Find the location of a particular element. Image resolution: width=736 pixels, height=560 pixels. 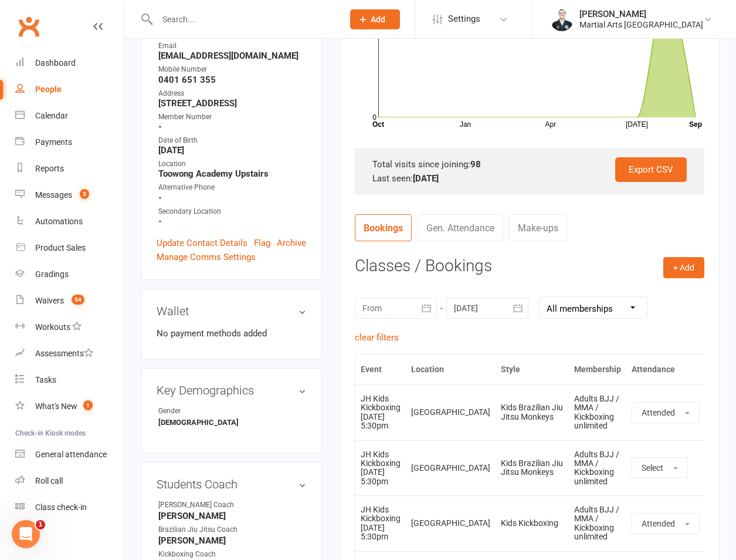

div: Kids Kickboxing is located at coordinates (532, 523).